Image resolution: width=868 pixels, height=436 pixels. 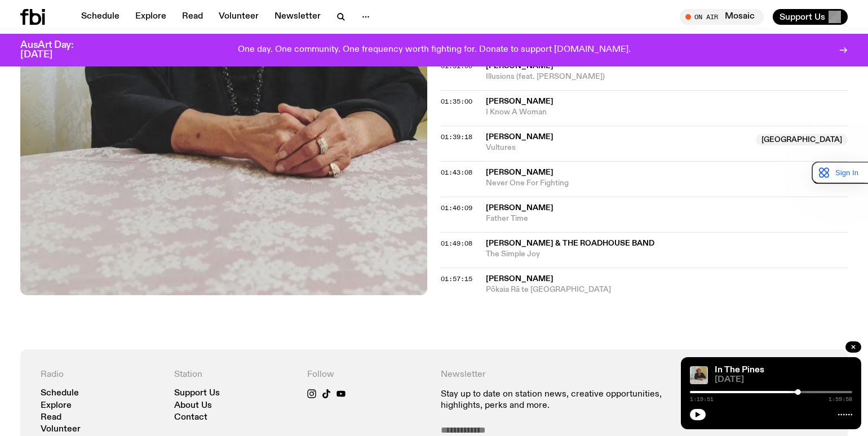 What do you see at coordinates (740, 370) in the screenshot?
I see `a: In The Pines` at bounding box center [740, 370].